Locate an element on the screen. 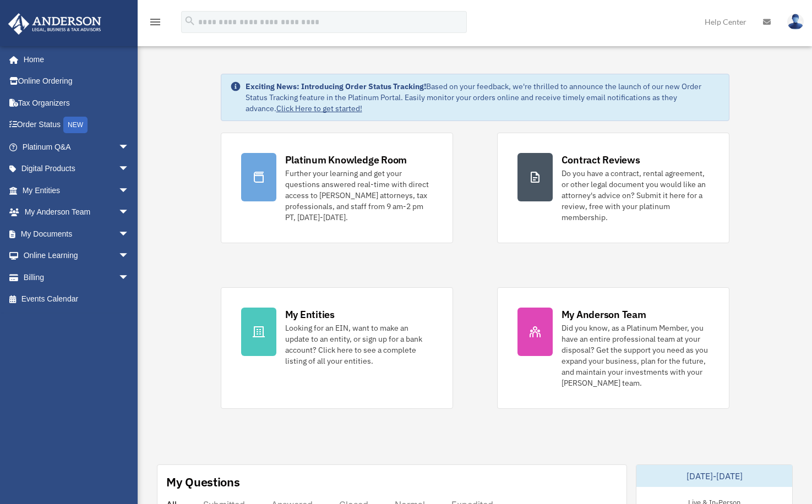 This screenshot has width=812, height=504. div: Contract Reviews is located at coordinates (600, 160).